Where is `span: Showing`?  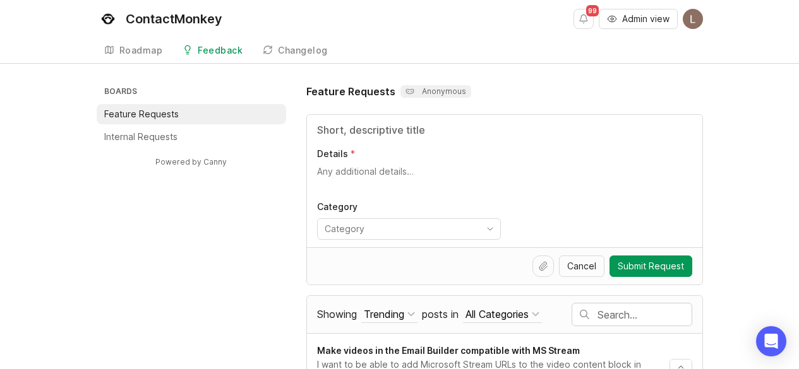 span: Showing is located at coordinates (337, 315).